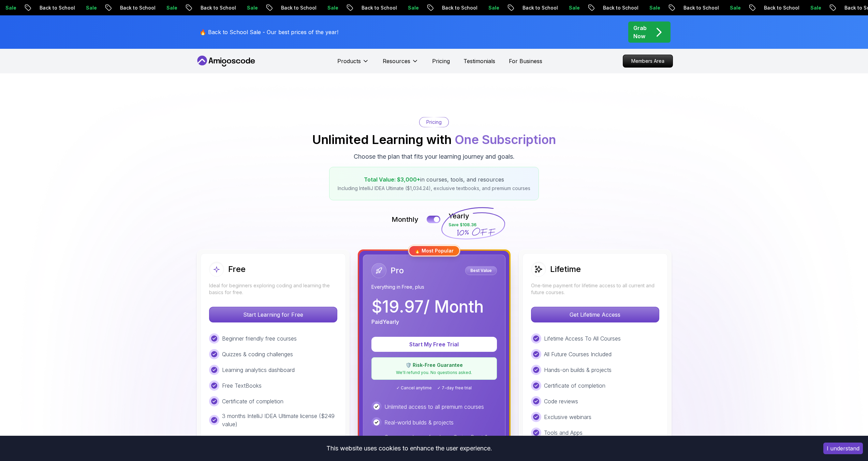  What do you see at coordinates (565, 269) in the screenshot?
I see `h2: Lifetime` at bounding box center [565, 269].